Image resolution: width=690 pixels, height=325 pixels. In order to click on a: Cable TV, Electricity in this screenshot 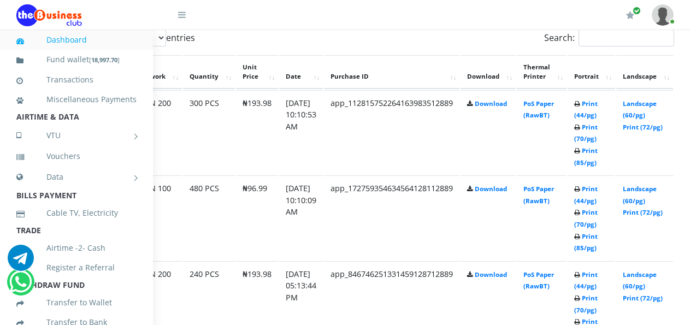, I will do `click(77, 213)`.